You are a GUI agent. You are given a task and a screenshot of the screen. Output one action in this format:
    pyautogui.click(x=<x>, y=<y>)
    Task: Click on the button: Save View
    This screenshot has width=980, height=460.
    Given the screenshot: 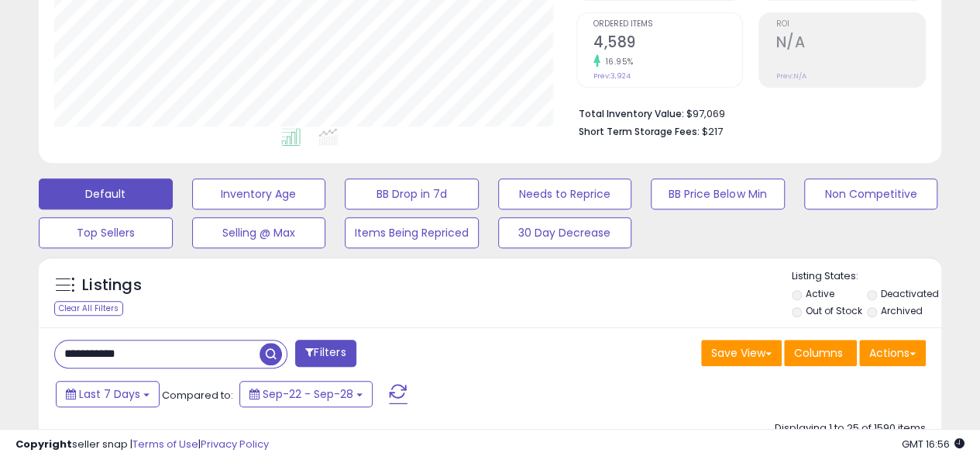 What is the action you would take?
    pyautogui.click(x=741, y=353)
    